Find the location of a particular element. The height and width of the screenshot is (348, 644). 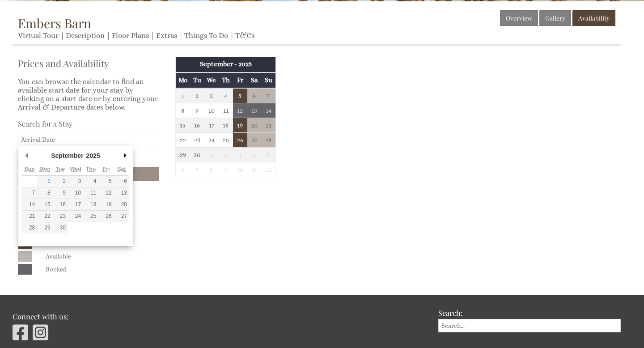

button: 19 is located at coordinates (106, 205).